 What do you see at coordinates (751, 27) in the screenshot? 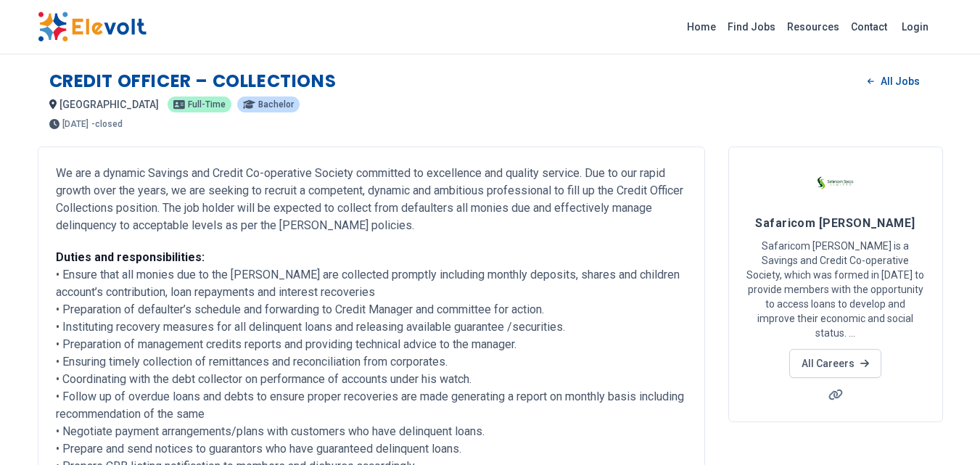
I see `a: Find Jobs` at bounding box center [751, 27].